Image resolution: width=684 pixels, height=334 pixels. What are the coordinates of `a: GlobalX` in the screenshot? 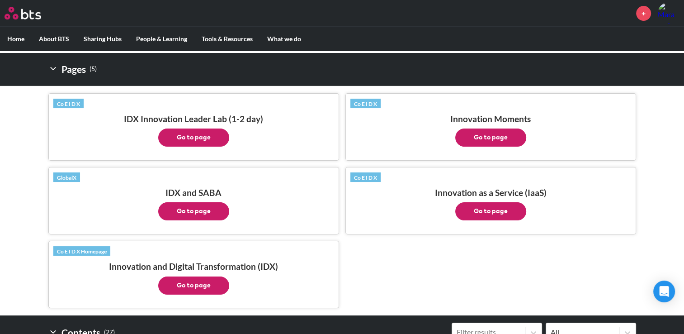 It's located at (66, 177).